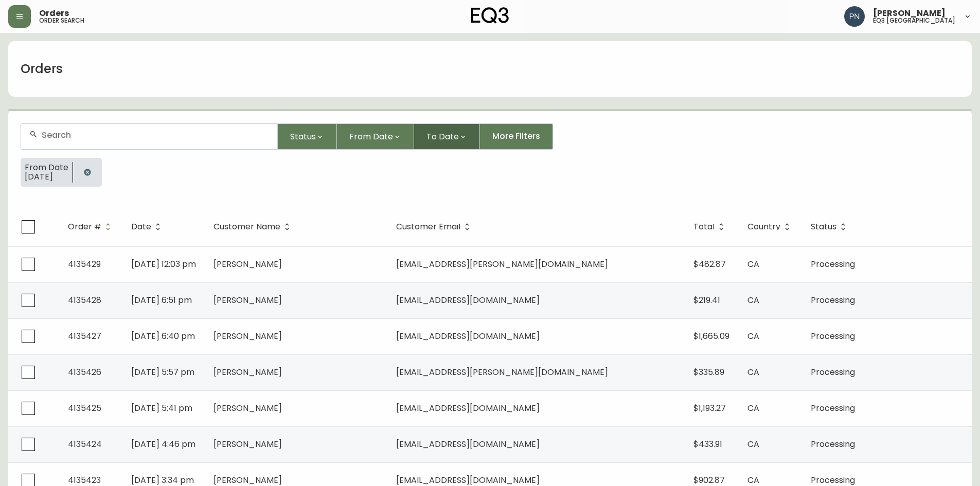 This screenshot has width=980, height=486. Describe the element at coordinates (54, 14) in the screenshot. I see `span: Orders` at that location.